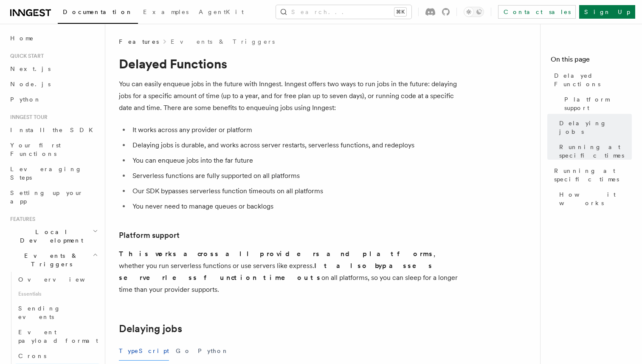 This screenshot has height=364, width=642. What do you see at coordinates (53, 236) in the screenshot?
I see `button: Local Development` at bounding box center [53, 236].